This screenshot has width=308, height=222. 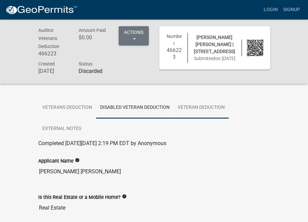 I want to click on a: Veteran Deduction, so click(x=201, y=108).